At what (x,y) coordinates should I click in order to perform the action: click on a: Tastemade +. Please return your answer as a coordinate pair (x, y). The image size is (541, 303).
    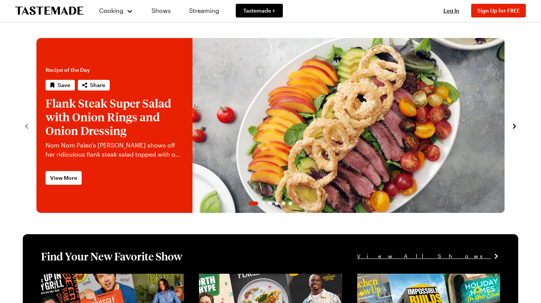
    Looking at the image, I should click on (259, 11).